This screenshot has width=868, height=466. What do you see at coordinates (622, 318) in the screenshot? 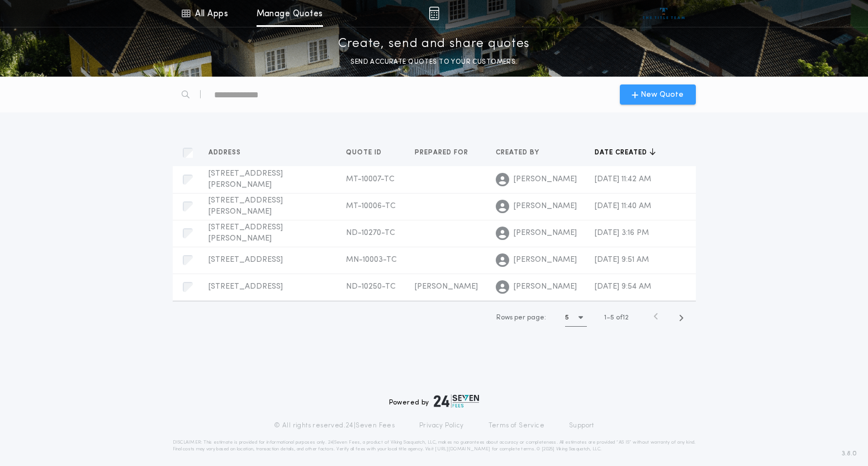
I see `span: of 12` at bounding box center [622, 318].